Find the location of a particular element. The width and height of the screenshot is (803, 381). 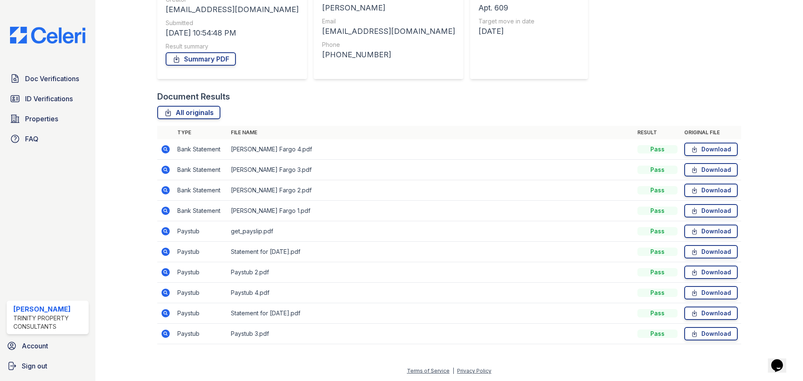

div: Target move in date is located at coordinates (529, 21).